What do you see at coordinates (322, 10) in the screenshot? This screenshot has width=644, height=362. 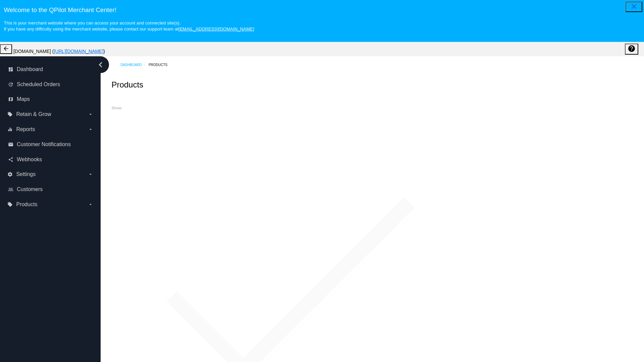 I see `h3: Welcome to the QPilot Merchant Center!` at bounding box center [322, 10].